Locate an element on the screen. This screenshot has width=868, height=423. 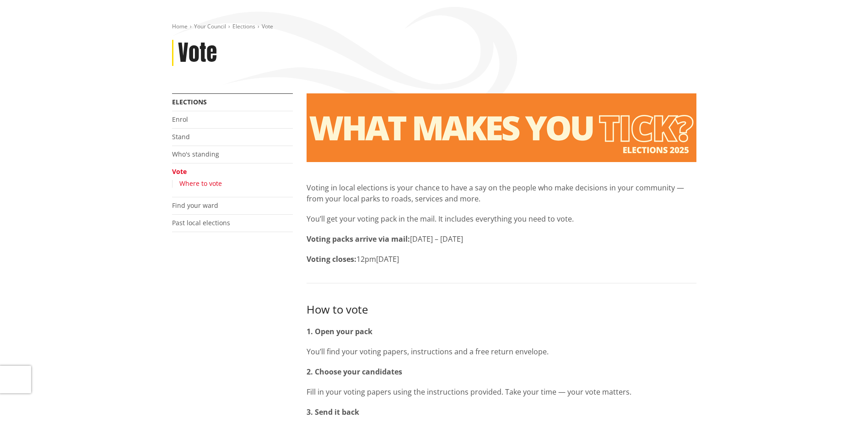
p: You’ll get your voting pack in the mail. It includes everything you need to vote. is located at coordinates (502, 219).